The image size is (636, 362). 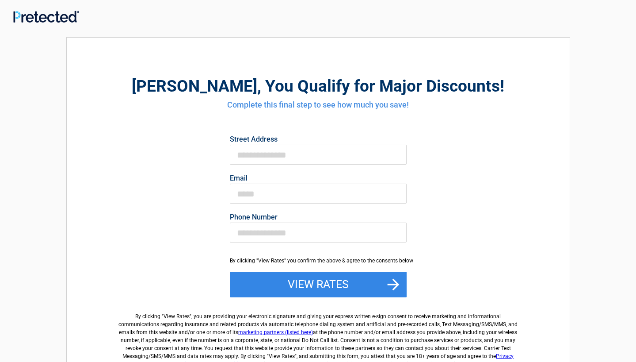 What do you see at coordinates (318, 86) in the screenshot?
I see `h2: , You Qualify for Major Discounts!` at bounding box center [318, 86].